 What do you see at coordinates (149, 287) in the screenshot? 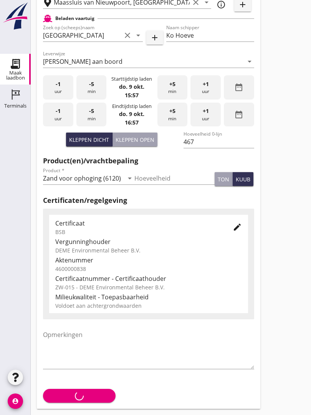
I see `div: ZW-015 - DEME Environmental Beheer B.V.` at bounding box center [149, 287].